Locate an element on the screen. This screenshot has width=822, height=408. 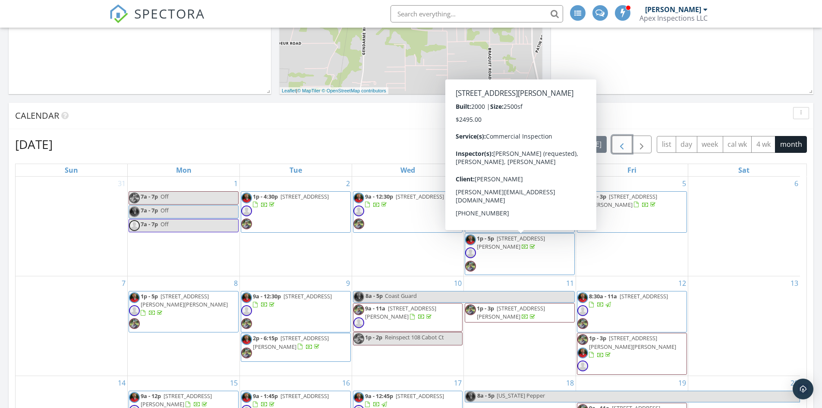
a: Wednesday is located at coordinates (408, 170).